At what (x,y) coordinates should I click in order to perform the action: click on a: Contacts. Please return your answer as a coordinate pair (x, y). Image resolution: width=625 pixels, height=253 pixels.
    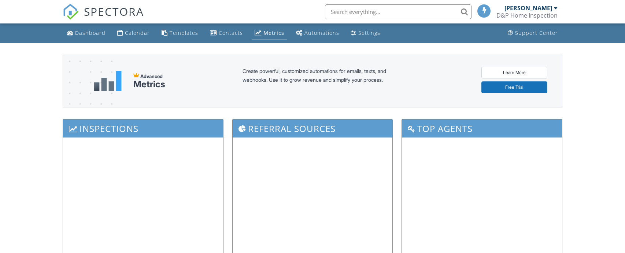
    Looking at the image, I should click on (226, 33).